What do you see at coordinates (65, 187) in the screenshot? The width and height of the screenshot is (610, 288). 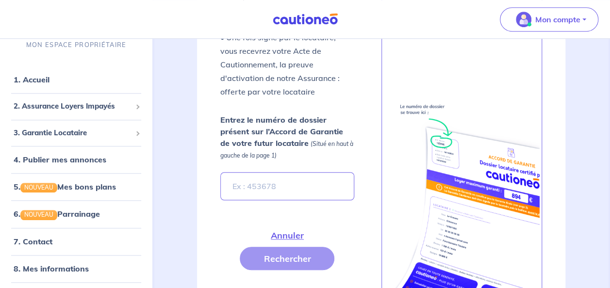 I see `a: 5.NOUVEAUMes bons plans` at bounding box center [65, 187].